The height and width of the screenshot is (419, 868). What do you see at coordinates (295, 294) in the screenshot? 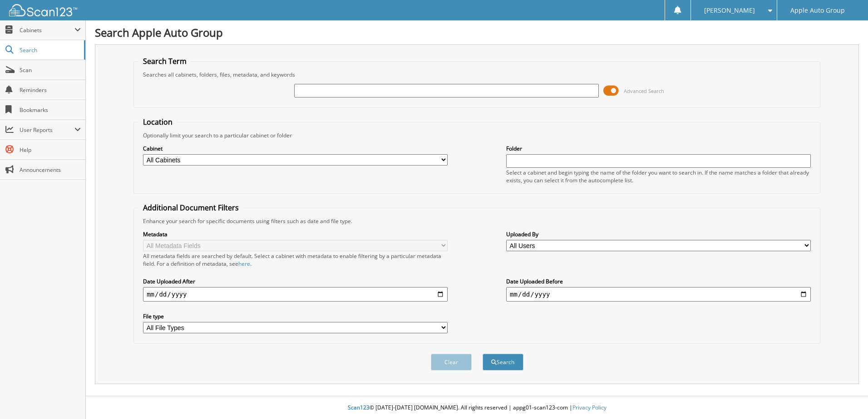
I see `input: start` at bounding box center [295, 294].